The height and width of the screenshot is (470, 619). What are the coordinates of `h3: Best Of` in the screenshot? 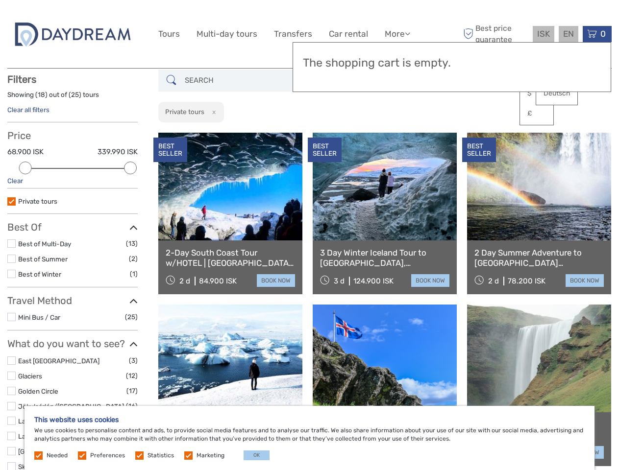 It's located at (72, 227).